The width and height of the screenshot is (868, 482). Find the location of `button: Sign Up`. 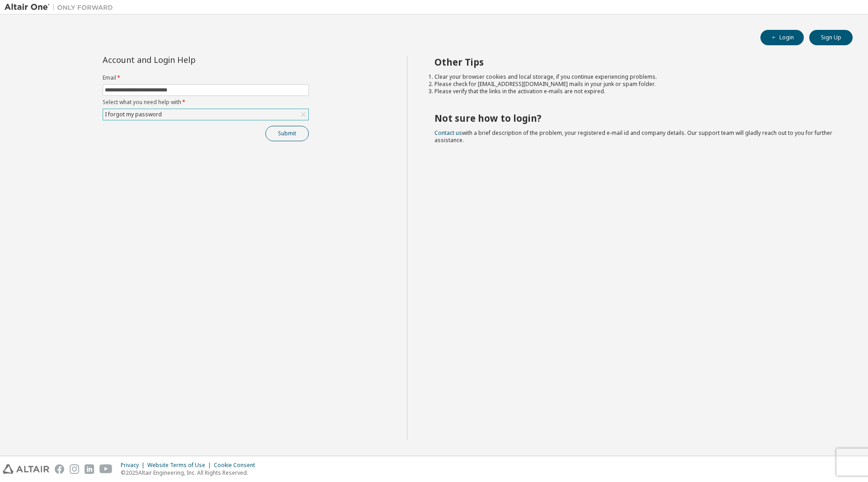

button: Sign Up is located at coordinates (831, 38).